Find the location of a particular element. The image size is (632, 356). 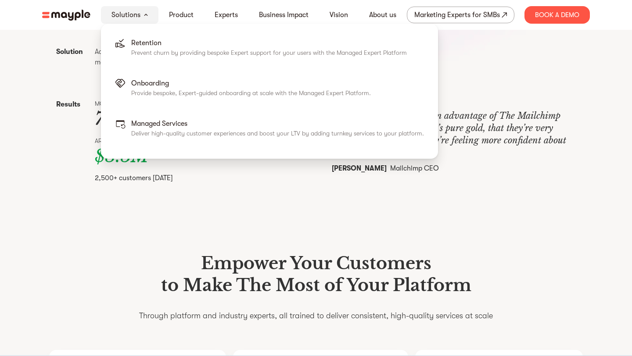

p: Monthly churn is located at coordinates (195, 104).